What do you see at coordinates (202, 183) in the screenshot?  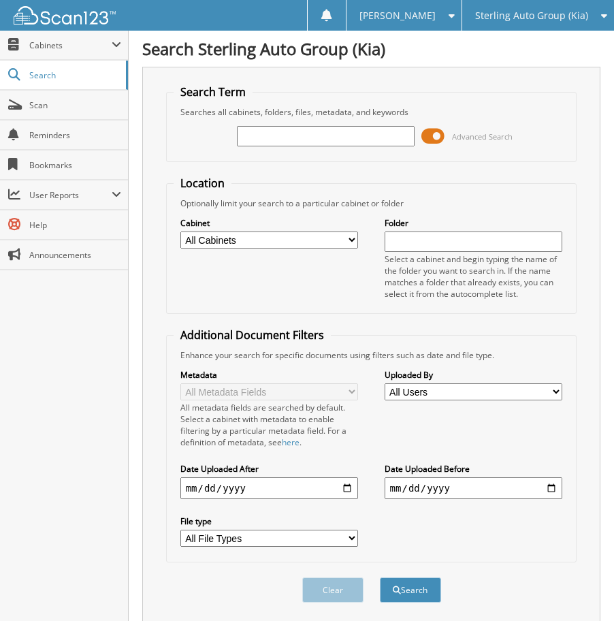 I see `legend: Location` at bounding box center [202, 183].